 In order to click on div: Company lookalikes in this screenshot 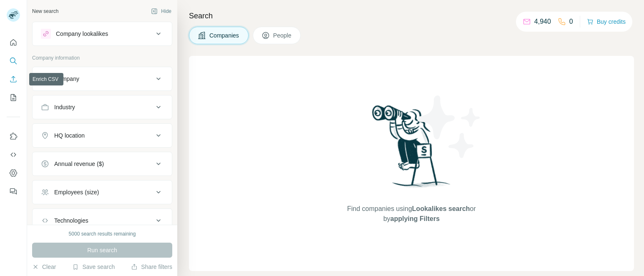, I will do `click(81, 34)`.